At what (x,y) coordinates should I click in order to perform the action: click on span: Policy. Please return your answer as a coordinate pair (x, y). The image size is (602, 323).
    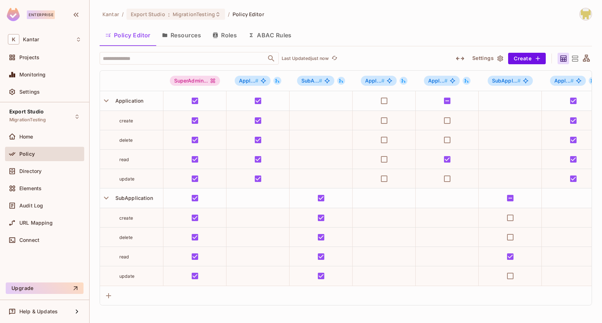
    Looking at the image, I should click on (27, 154).